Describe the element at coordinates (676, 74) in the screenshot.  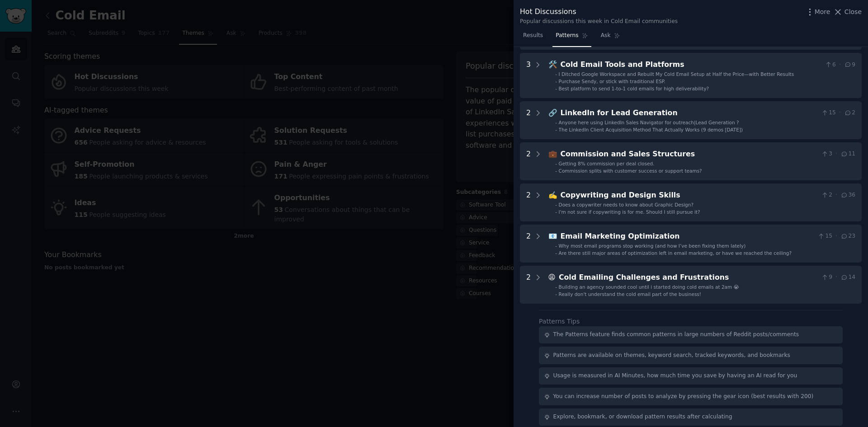
I see `span: I Ditched Google Workspace and Rebuilt My Cold Email Setup at Half the Price—with Better Results` at that location.